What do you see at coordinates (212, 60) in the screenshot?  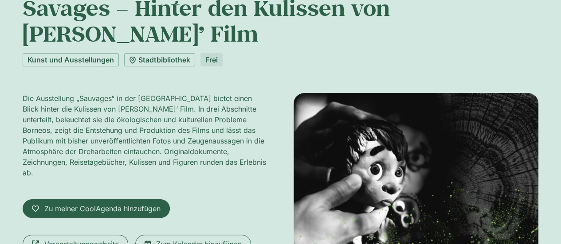 I see `font: Frei` at bounding box center [212, 60].